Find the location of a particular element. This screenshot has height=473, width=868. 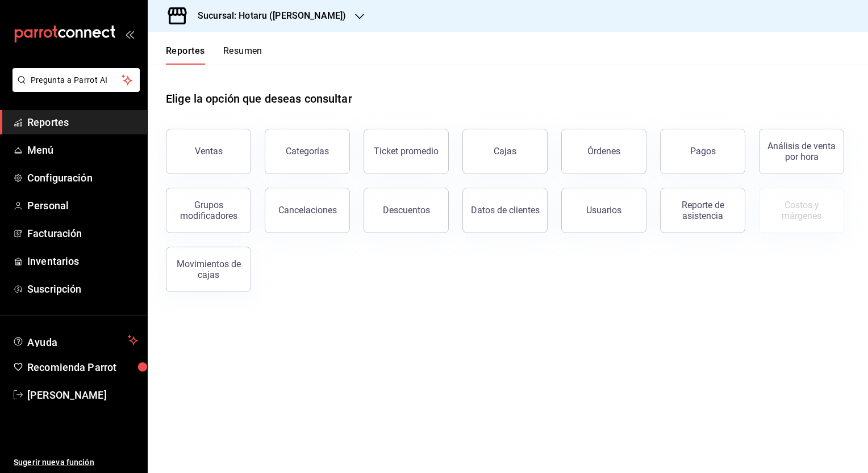

div: Categorías is located at coordinates (307, 151).